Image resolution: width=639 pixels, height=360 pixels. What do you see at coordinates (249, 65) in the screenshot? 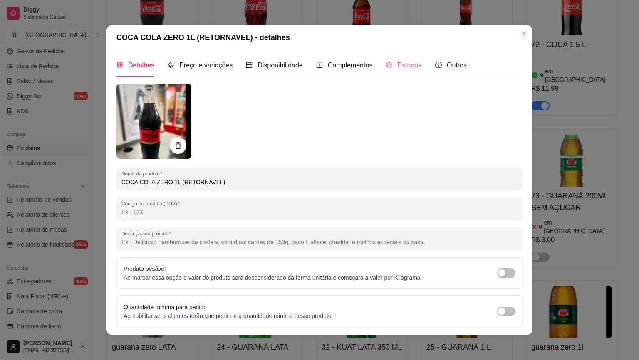
I see `span: calendar` at bounding box center [249, 65].